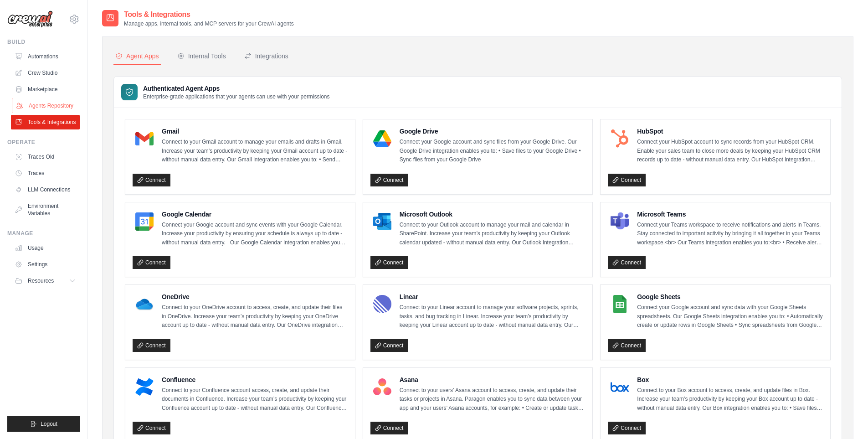 This screenshot has height=439, width=868. Describe the element at coordinates (201, 56) in the screenshot. I see `button: Internal Tools` at that location.